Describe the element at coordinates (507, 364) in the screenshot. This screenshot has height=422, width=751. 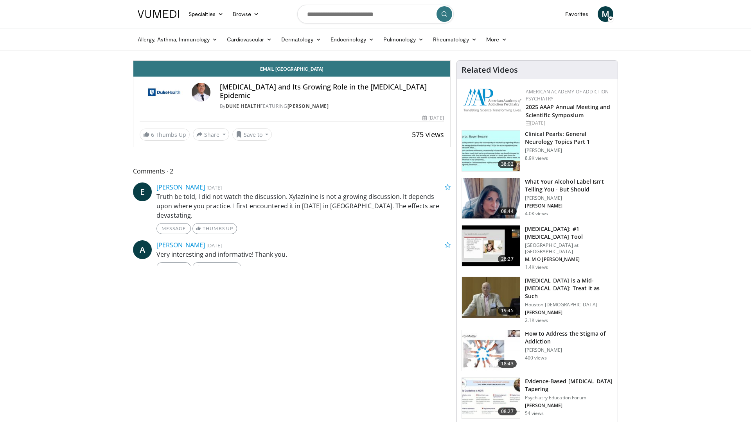
I see `span: 18:43` at that location.